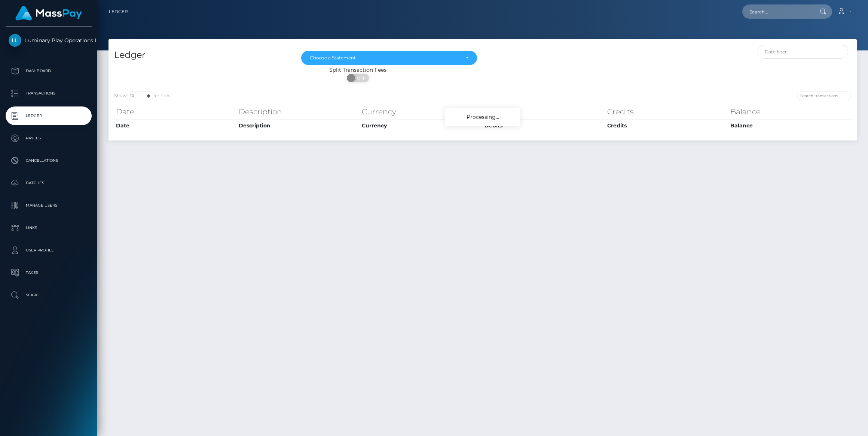  Describe the element at coordinates (49, 183) in the screenshot. I see `a: Batches` at that location.